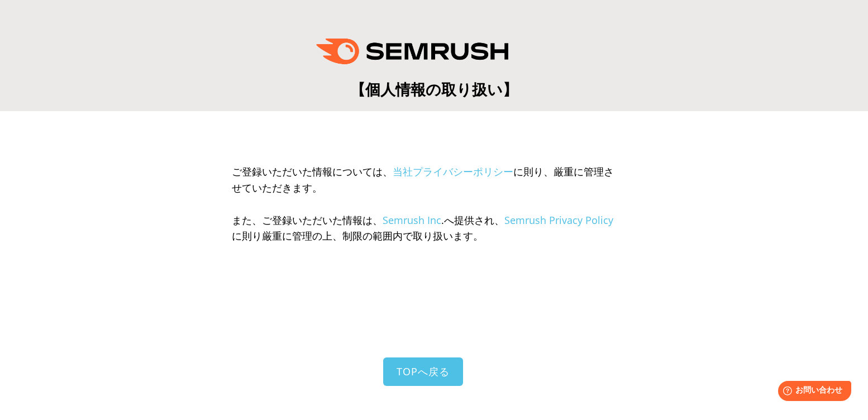 This screenshot has width=868, height=420. I want to click on span: 【個人情報の取り扱い】, so click(434, 89).